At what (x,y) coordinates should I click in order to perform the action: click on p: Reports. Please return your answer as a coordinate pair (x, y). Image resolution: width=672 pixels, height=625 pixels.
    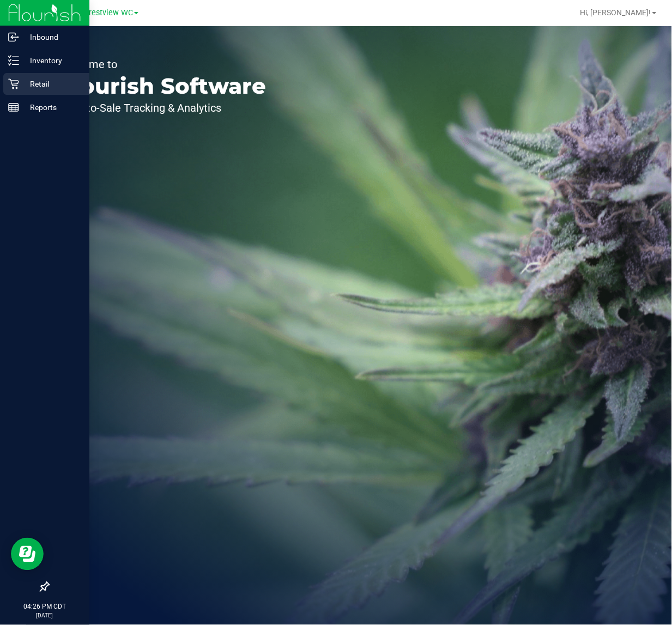
    Looking at the image, I should click on (52, 107).